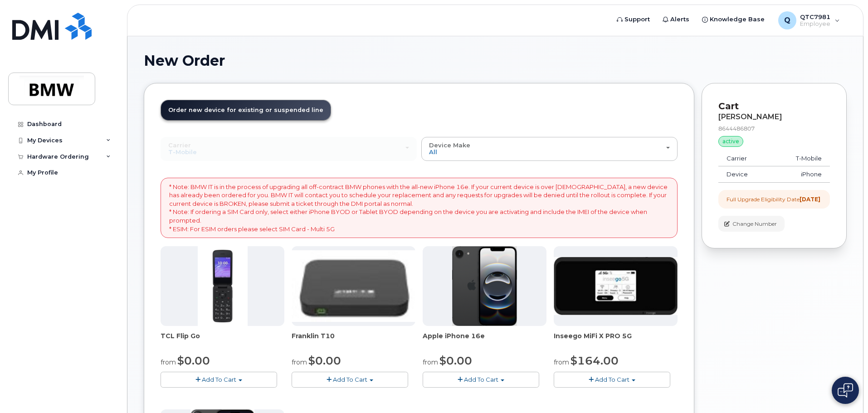 The image size is (868, 413). I want to click on p: * Note: BMW IT is in the process of upgrading all off-contract BMW phones with the all-new iPhone..., so click(419, 207).